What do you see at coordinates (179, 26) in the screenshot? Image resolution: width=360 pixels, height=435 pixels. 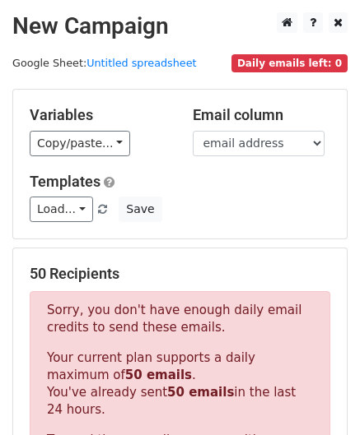 I see `h2: New Campaign` at bounding box center [179, 26].